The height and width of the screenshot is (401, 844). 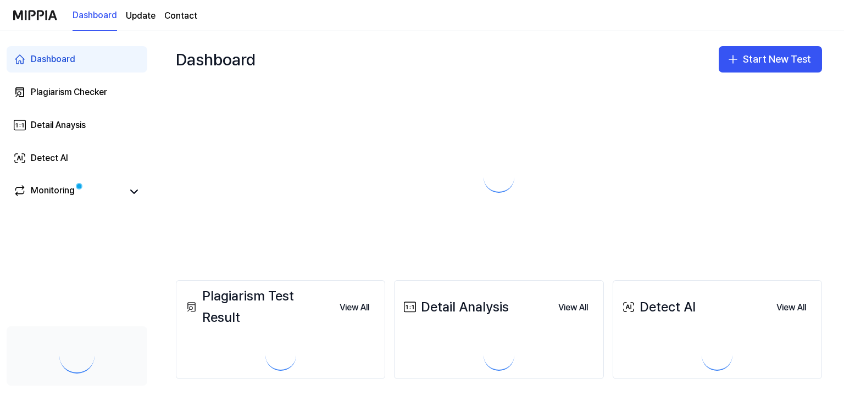 What do you see at coordinates (77, 92) in the screenshot?
I see `a: Plagiarism Checker` at bounding box center [77, 92].